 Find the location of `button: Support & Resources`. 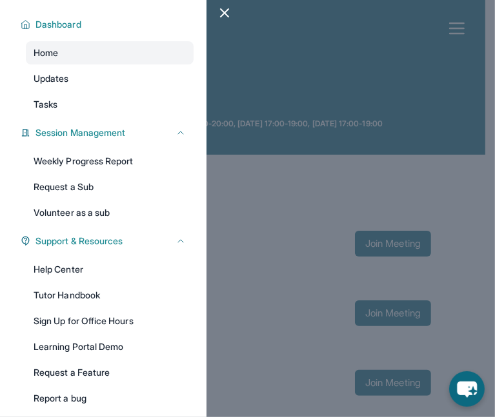

button: Support & Resources is located at coordinates (108, 241).